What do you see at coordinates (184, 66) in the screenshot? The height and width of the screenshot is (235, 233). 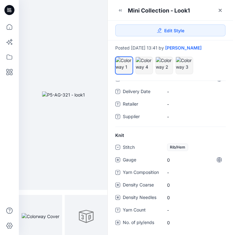 I see `div: Colorway 3` at bounding box center [184, 66].